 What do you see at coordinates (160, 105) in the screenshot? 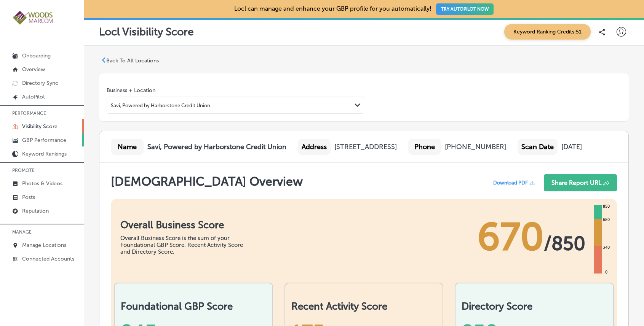
I see `div: Savi, Powered by Harborstone Credit Union` at bounding box center [160, 105].